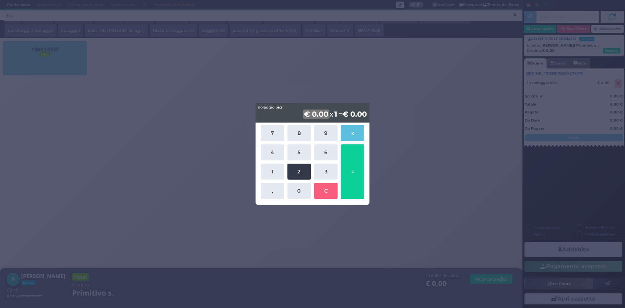 Image resolution: width=625 pixels, height=308 pixels. I want to click on span: noleggio bici, so click(270, 107).